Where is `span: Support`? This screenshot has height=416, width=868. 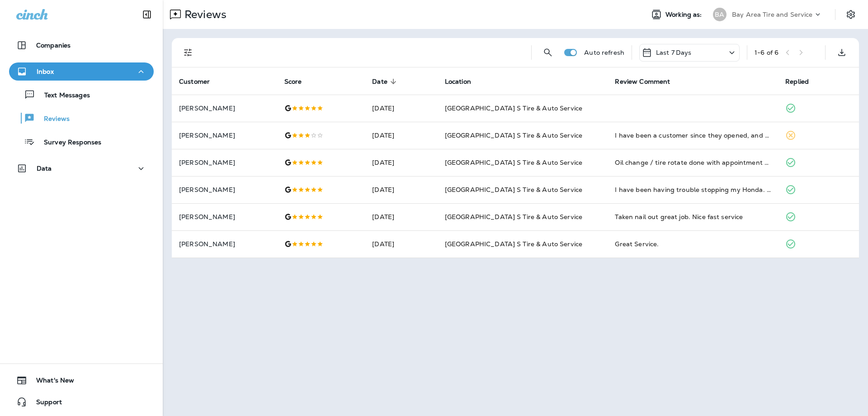 span: Support is located at coordinates (44, 404).